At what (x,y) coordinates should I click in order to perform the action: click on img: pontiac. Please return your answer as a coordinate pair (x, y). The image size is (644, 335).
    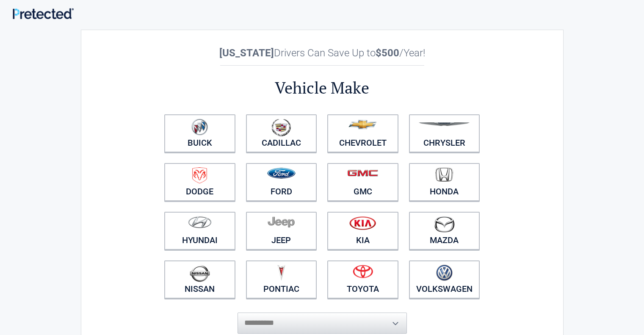
    Looking at the image, I should click on (281, 273).